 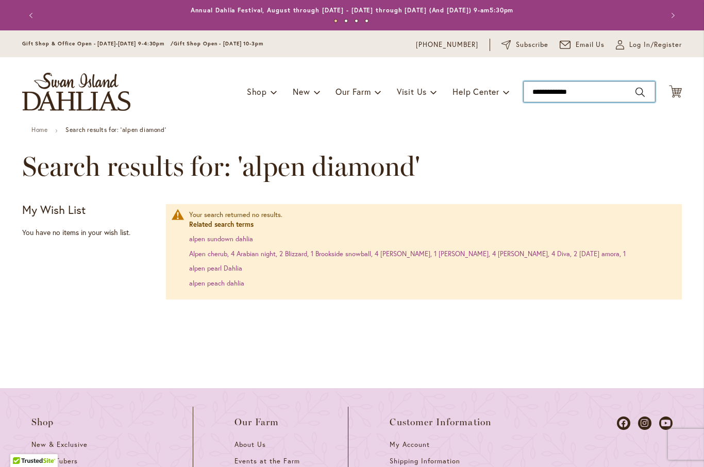 What do you see at coordinates (476, 91) in the screenshot?
I see `span: Help Center` at bounding box center [476, 91].